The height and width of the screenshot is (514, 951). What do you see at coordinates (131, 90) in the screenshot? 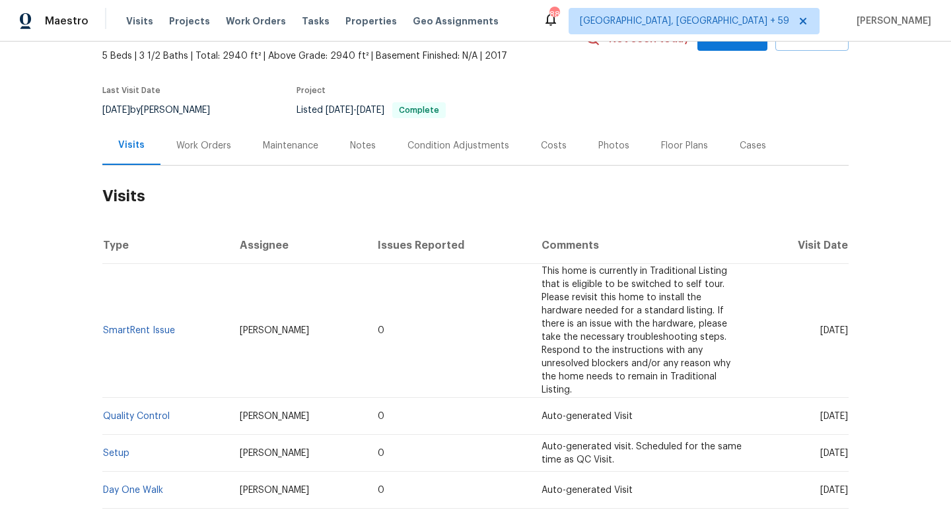
I see `span: Last Visit Date` at bounding box center [131, 90].